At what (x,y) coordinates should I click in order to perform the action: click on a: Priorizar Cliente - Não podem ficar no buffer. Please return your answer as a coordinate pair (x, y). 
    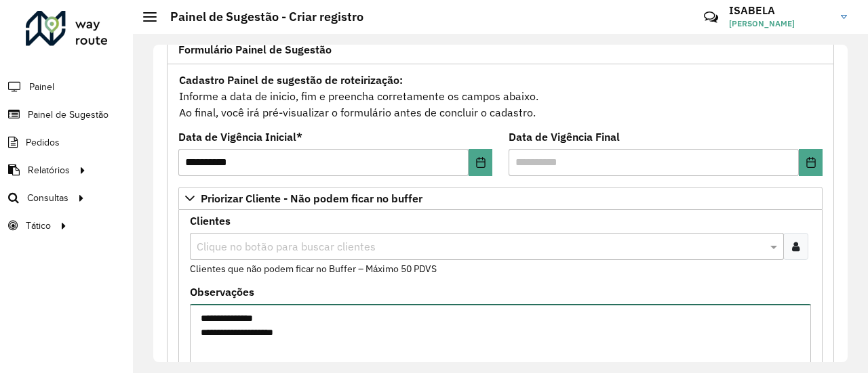
    Looking at the image, I should click on (501, 198).